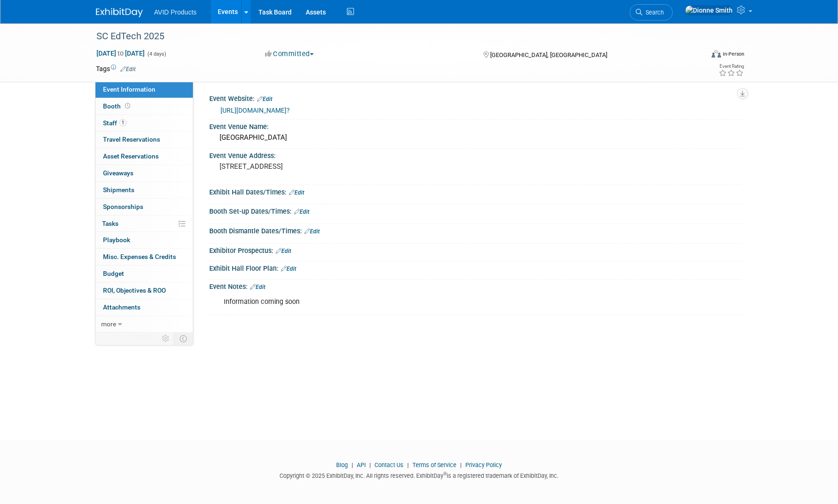 Image resolution: width=838 pixels, height=504 pixels. I want to click on a: Misc. Expenses & Credits, so click(144, 257).